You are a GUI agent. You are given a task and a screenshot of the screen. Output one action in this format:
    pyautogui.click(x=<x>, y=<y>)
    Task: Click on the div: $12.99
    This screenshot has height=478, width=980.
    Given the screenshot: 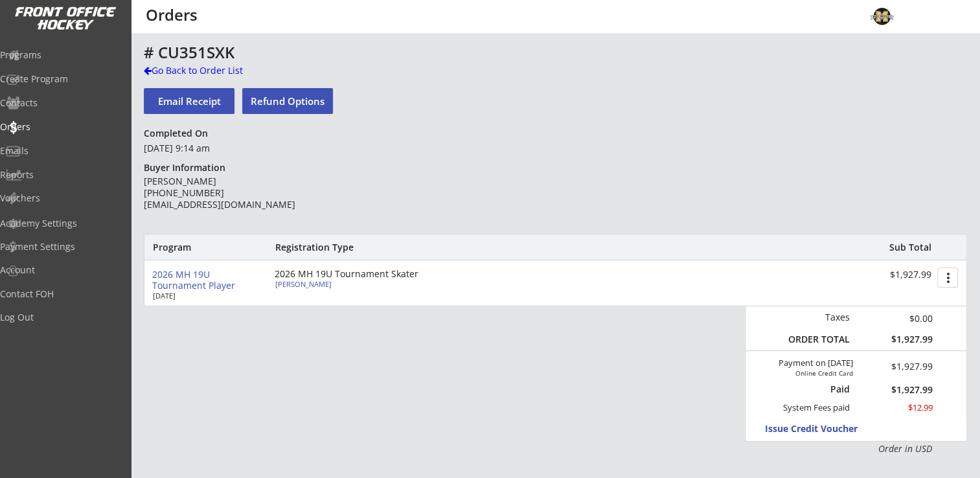 What is the action you would take?
    pyautogui.click(x=896, y=407)
    